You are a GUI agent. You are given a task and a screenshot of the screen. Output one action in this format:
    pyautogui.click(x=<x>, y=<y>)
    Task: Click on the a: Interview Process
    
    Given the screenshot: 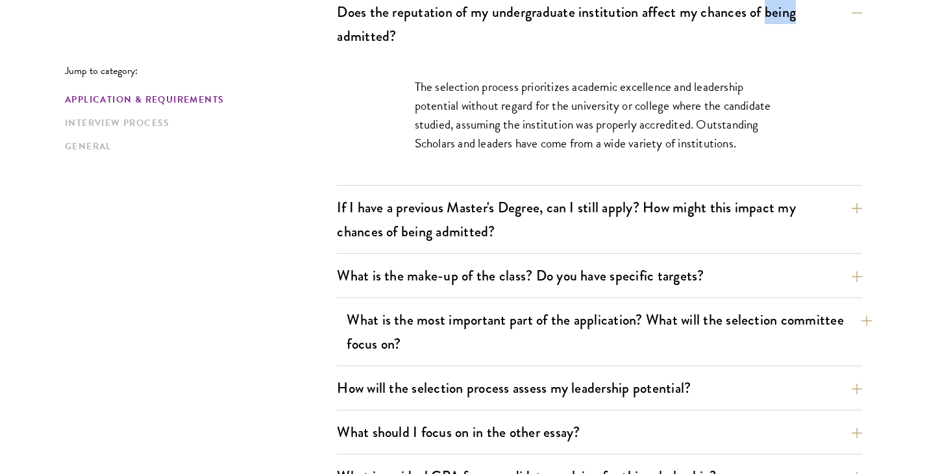 What is the action you would take?
    pyautogui.click(x=197, y=123)
    